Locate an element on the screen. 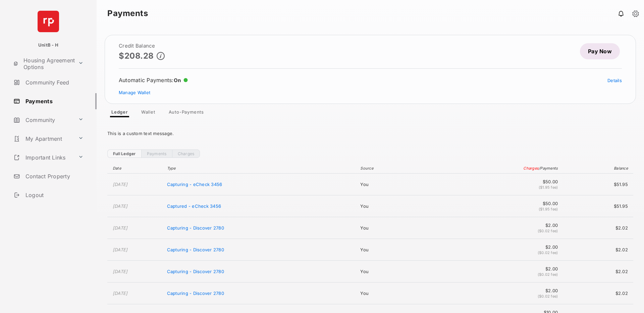 The height and width of the screenshot is (313, 644). a: Community Feed is located at coordinates (54, 82).